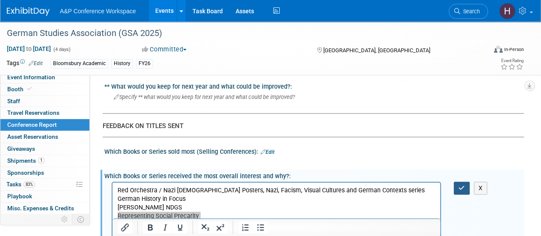 Image resolution: width=541 pixels, height=236 pixels. What do you see at coordinates (512, 61) in the screenshot?
I see `div: Event Rating` at bounding box center [512, 61].